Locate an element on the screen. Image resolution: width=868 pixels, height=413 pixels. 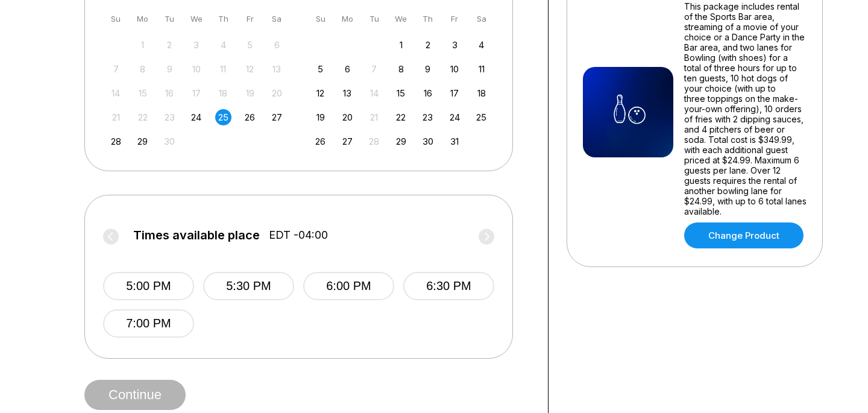
div: This package includes rental of the Sports Bar area, streaming of a movie of your choice or a Dan... is located at coordinates (745, 108).